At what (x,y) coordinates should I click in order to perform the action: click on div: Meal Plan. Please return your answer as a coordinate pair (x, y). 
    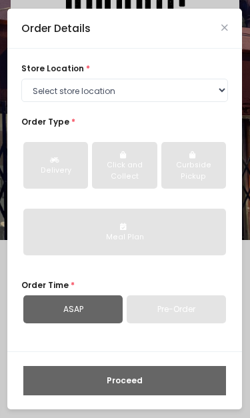
    Looking at the image, I should click on (125, 238).